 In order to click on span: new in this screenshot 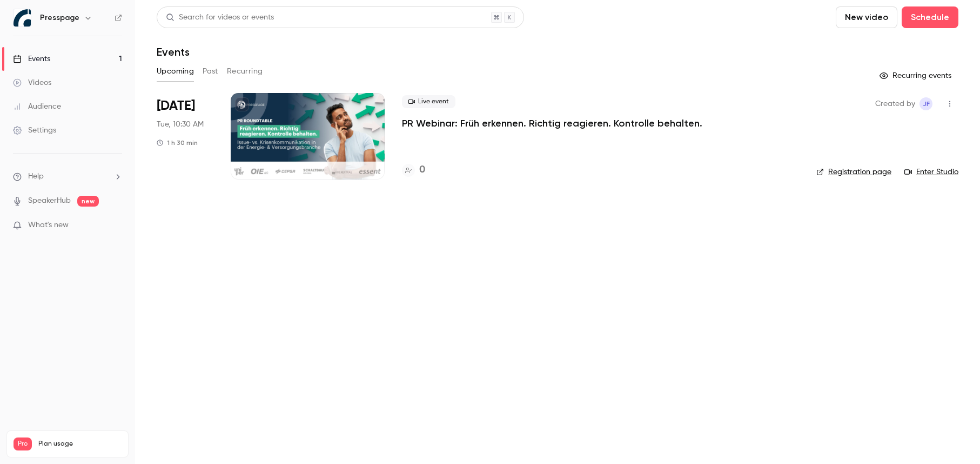, I will do `click(88, 201)`.